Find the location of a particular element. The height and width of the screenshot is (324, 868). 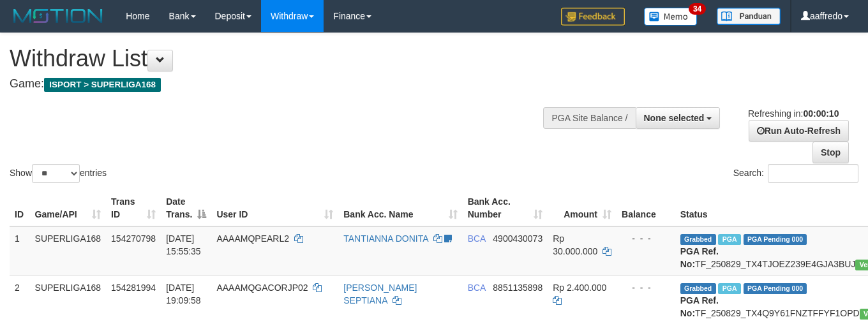

th: Trans ID: activate to sort column ascending is located at coordinates (134, 208).